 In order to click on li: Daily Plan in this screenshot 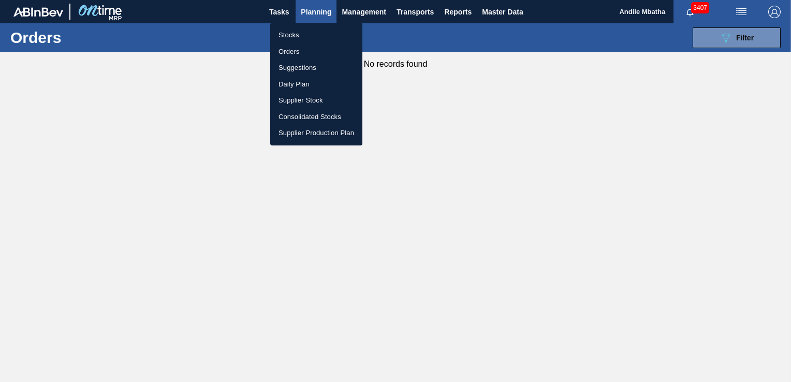, I will do `click(316, 84)`.